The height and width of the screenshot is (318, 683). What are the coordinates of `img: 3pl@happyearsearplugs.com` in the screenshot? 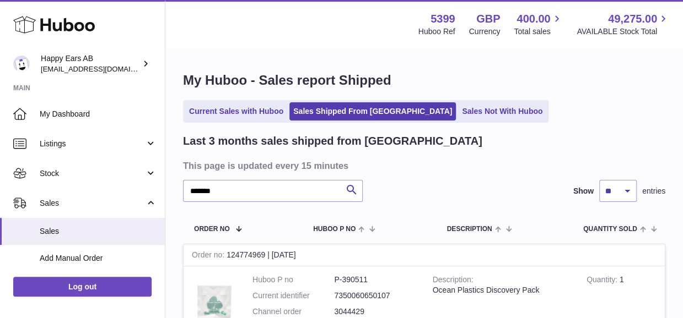 It's located at (21, 64).